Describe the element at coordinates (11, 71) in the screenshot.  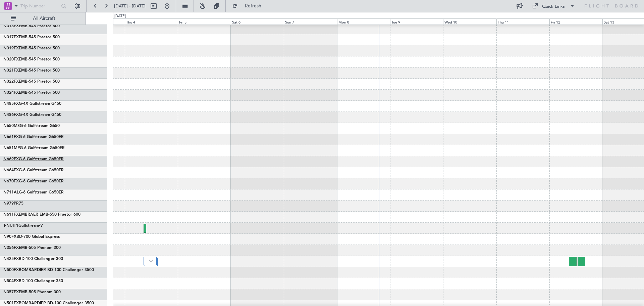
I see `span: N321FX` at that location.